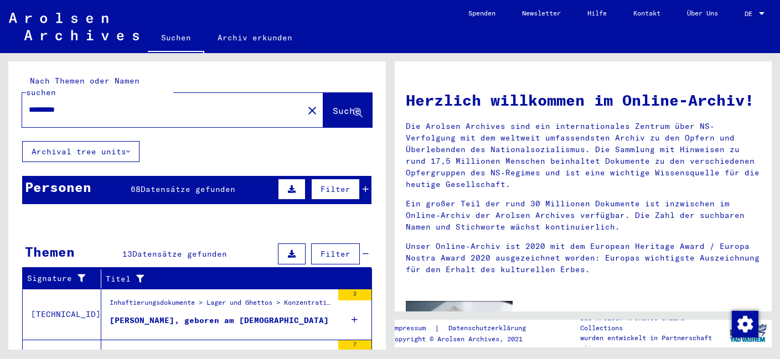 Image resolution: width=780 pixels, height=359 pixels. What do you see at coordinates (652, 323) in the screenshot?
I see `p: Die Arolsen Archives Online-Collections` at bounding box center [652, 323].